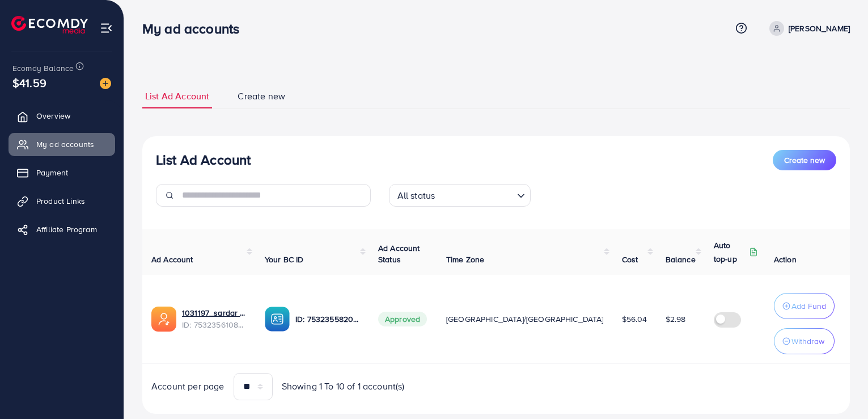 Image resolution: width=868 pixels, height=419 pixels. Describe the element at coordinates (177, 96) in the screenshot. I see `span: List Ad Account` at that location.